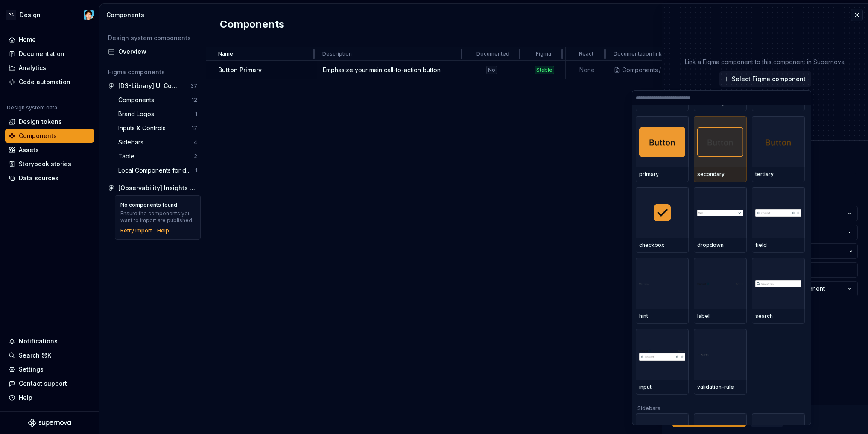 The width and height of the screenshot is (868, 434). Describe the element at coordinates (720, 316) in the screenshot. I see `div: label` at that location.